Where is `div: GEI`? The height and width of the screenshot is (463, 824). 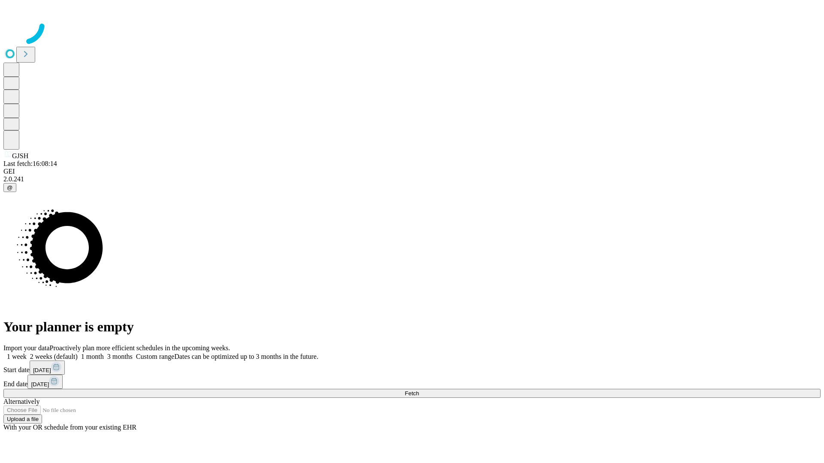
div: GEI is located at coordinates (412, 172).